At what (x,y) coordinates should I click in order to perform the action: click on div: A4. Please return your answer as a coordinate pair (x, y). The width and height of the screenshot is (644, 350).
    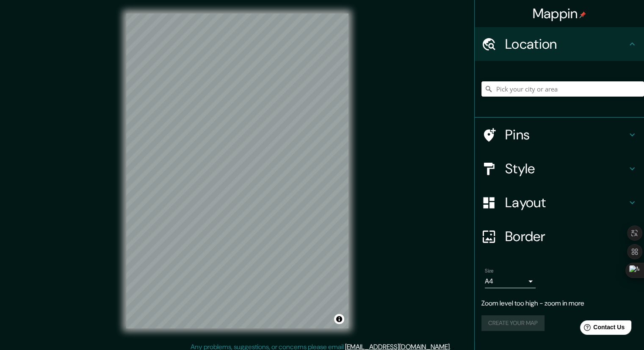
    Looking at the image, I should click on (510, 281).